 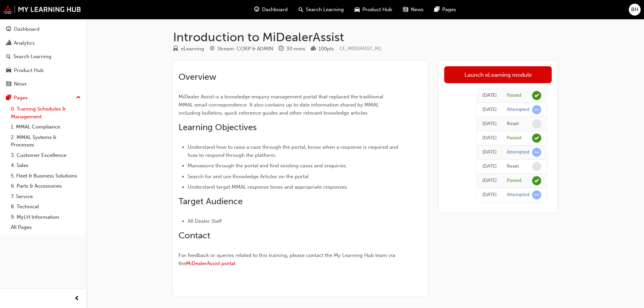 I want to click on span: learningResourceType_ELEARNING-icon, so click(x=176, y=49).